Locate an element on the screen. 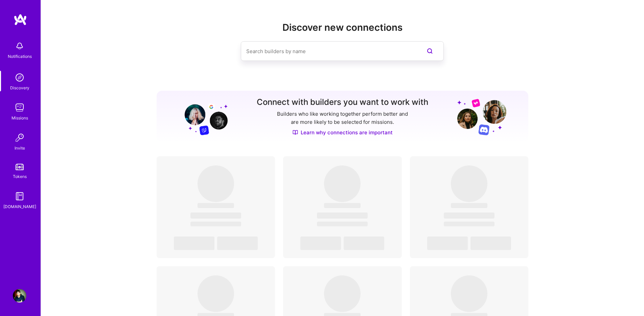 This screenshot has height=316, width=644. img: User Avatar is located at coordinates (20, 296).